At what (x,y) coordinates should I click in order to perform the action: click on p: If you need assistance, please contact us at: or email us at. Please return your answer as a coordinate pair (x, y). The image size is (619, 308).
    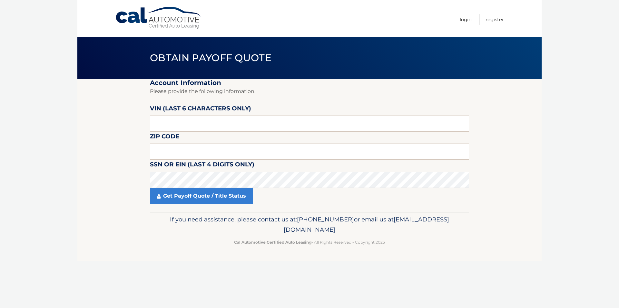
    Looking at the image, I should click on (309, 225).